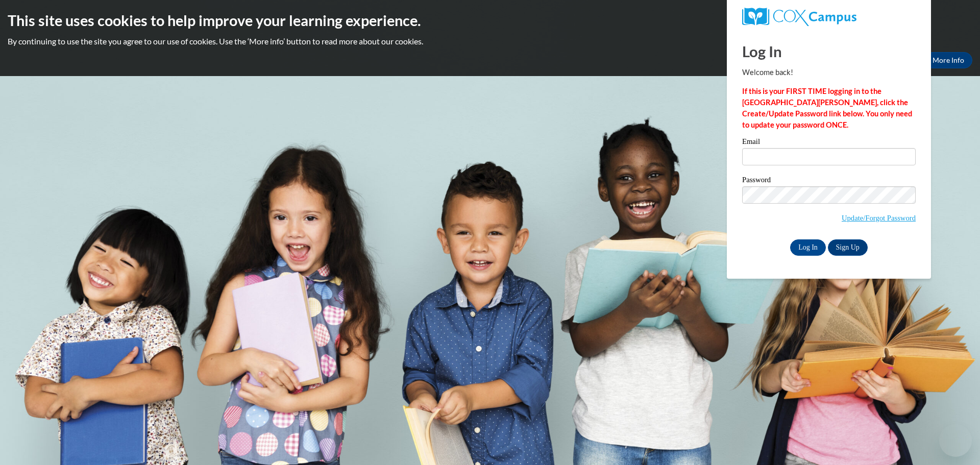  I want to click on h1: Log In, so click(829, 51).